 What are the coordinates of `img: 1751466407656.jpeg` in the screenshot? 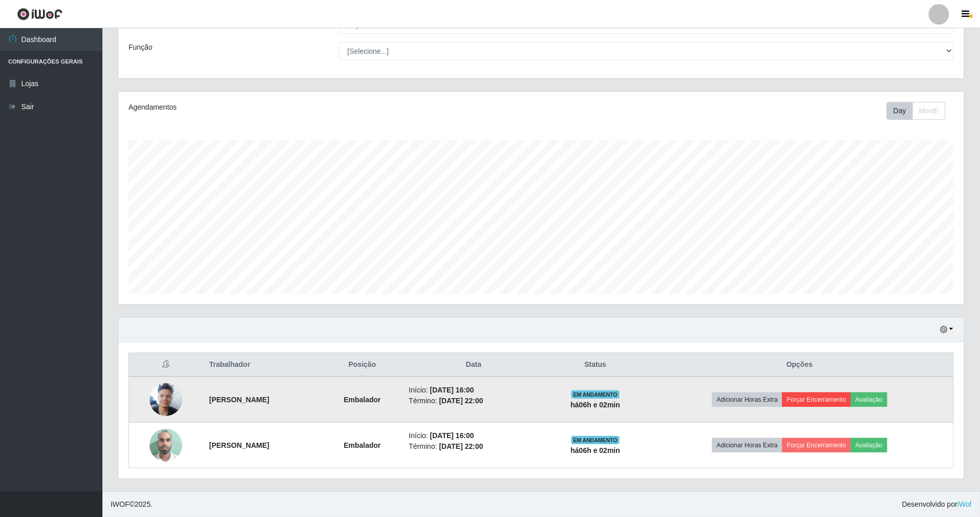 It's located at (166, 445).